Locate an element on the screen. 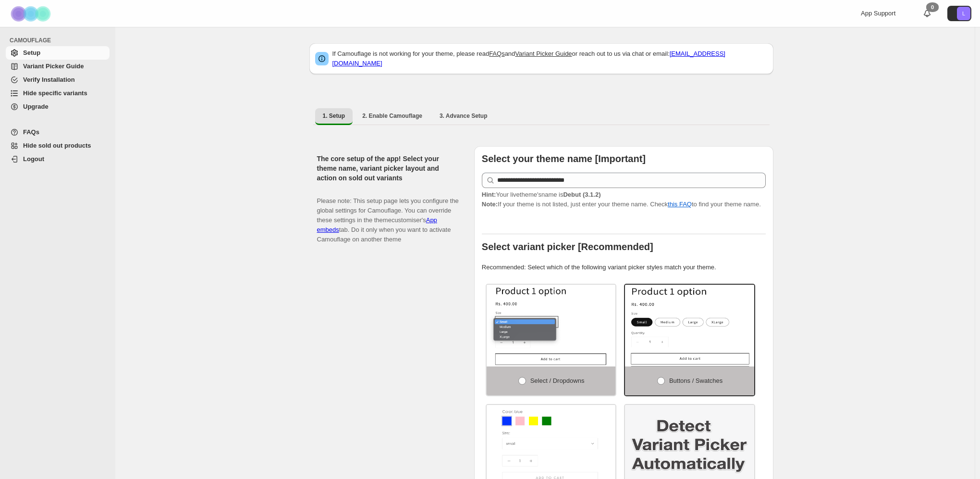 The width and height of the screenshot is (980, 479). p: If your theme is not listed, just enter your theme name. Check to find your theme name. is located at coordinates (624, 200).